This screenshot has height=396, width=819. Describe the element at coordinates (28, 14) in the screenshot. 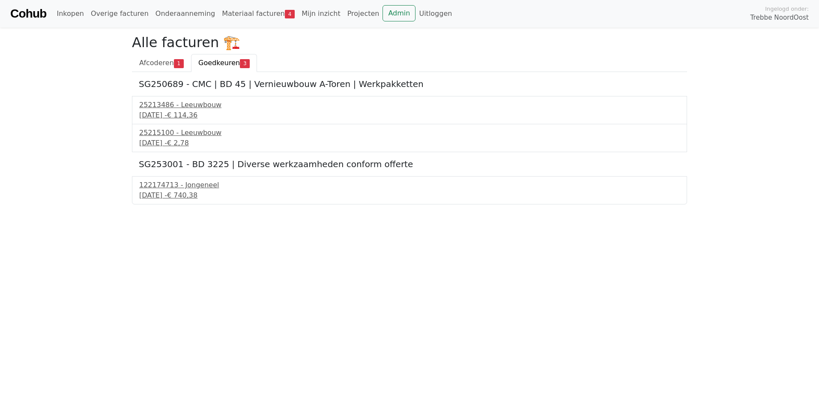

I see `a: Cohub` at that location.